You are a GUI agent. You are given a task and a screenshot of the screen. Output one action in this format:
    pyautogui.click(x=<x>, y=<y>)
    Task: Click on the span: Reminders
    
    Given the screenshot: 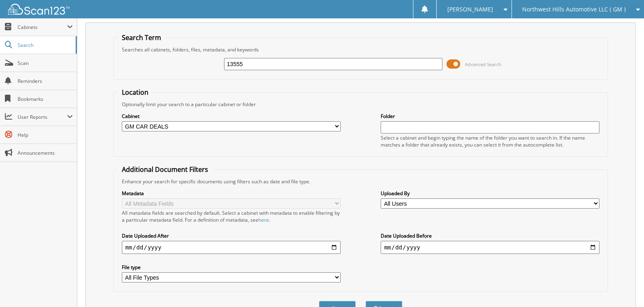 What is the action you would take?
    pyautogui.click(x=45, y=81)
    